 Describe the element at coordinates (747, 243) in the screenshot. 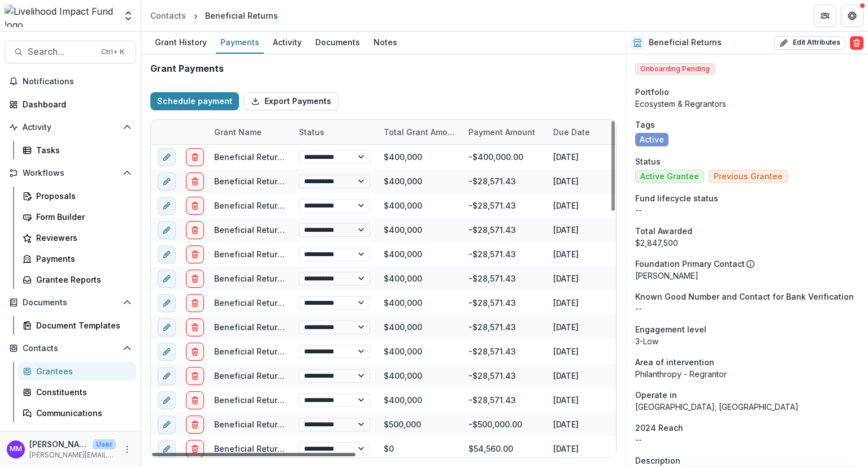

I see `div: $2,847,500` at that location.